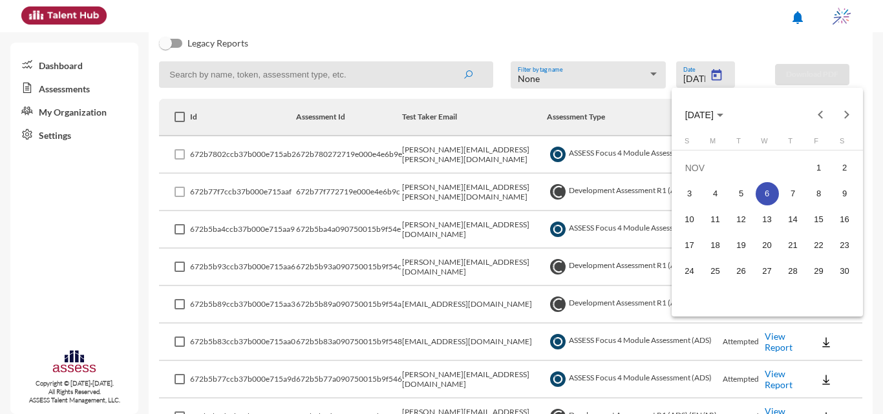  I want to click on button: Next month, so click(846, 115).